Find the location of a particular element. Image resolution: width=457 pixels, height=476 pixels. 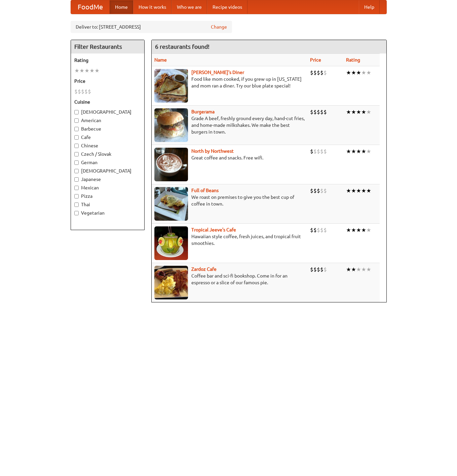

input: Pizza is located at coordinates (76, 196).